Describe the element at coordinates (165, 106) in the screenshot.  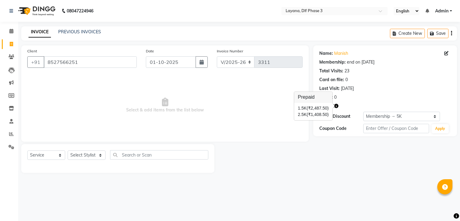
I see `span: Select & add items from the list below` at that location.